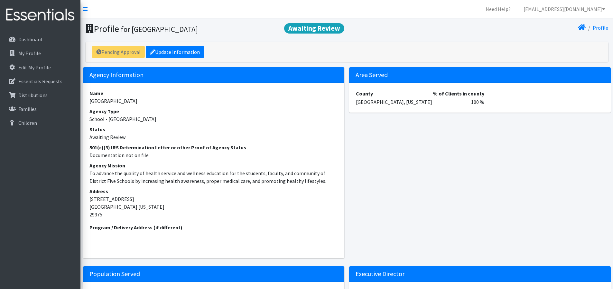 This screenshot has height=289, width=613. I want to click on strong: Program / Delivery Address (if different), so click(136, 227).